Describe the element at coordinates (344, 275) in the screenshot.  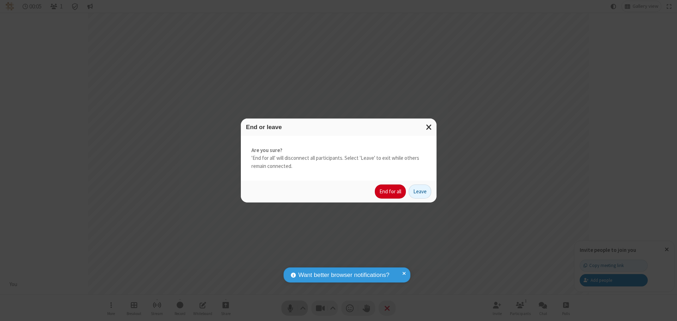
I see `span: Want better browser notifications?` at that location.